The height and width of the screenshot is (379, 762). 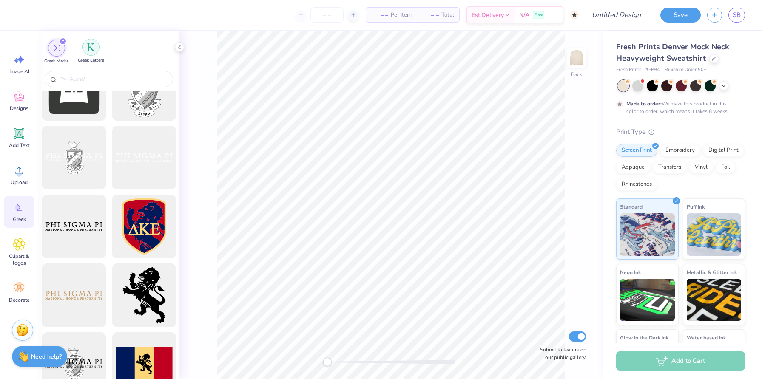 I want to click on div: Rhinestones, so click(x=637, y=185).